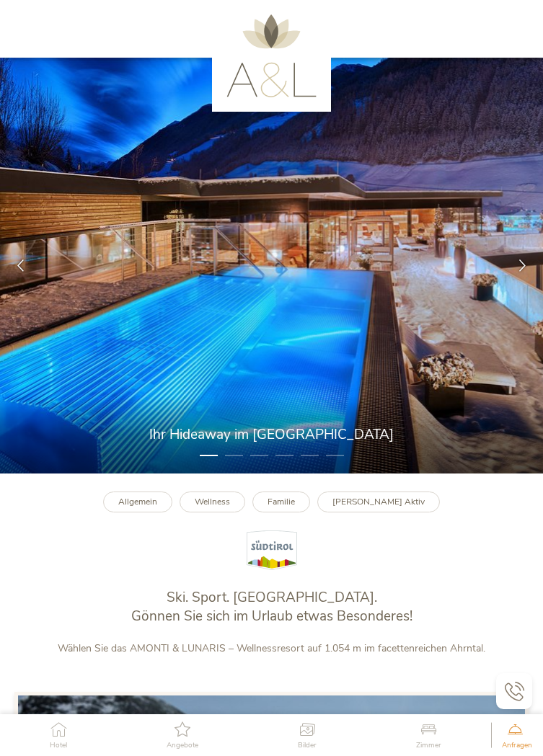  Describe the element at coordinates (281, 502) in the screenshot. I see `b: Familie` at that location.